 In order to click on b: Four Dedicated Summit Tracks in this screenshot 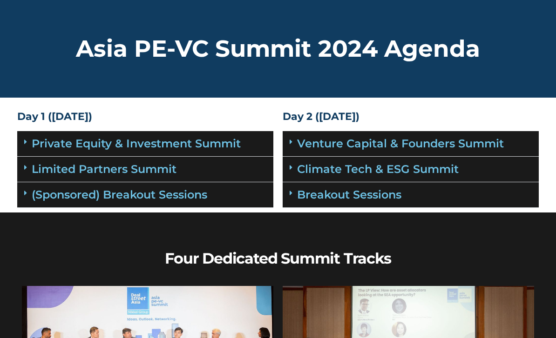, I will do `click(277, 258)`.